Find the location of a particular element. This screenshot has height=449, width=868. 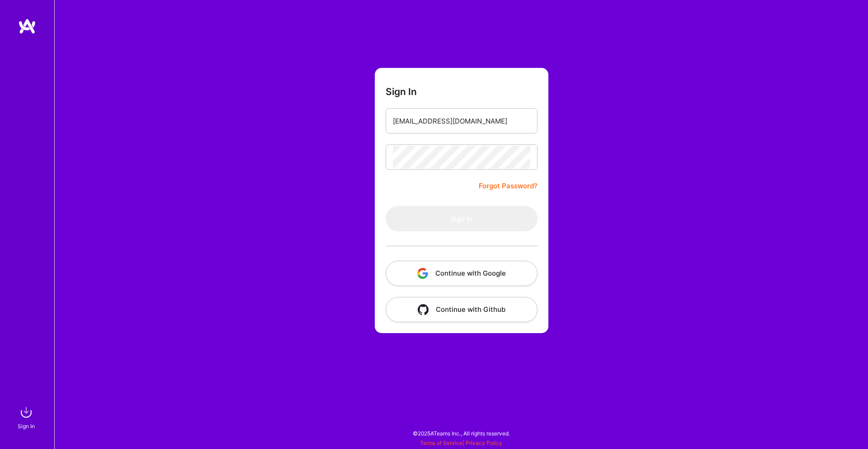

h3: Sign In is located at coordinates (401, 91).